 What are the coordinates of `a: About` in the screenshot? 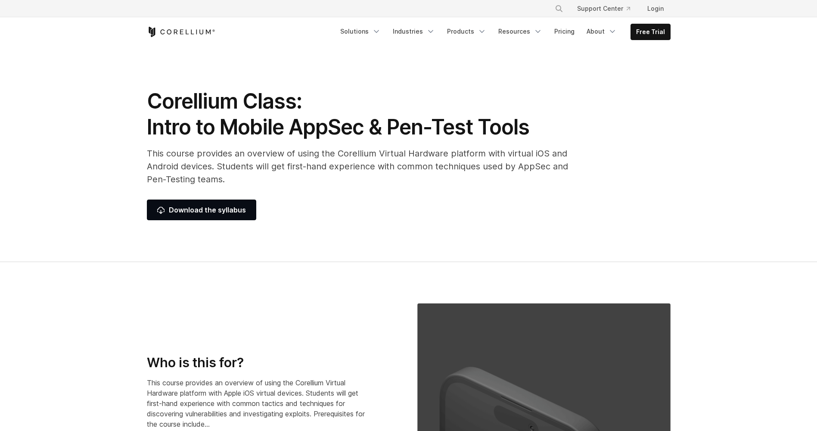 It's located at (602, 31).